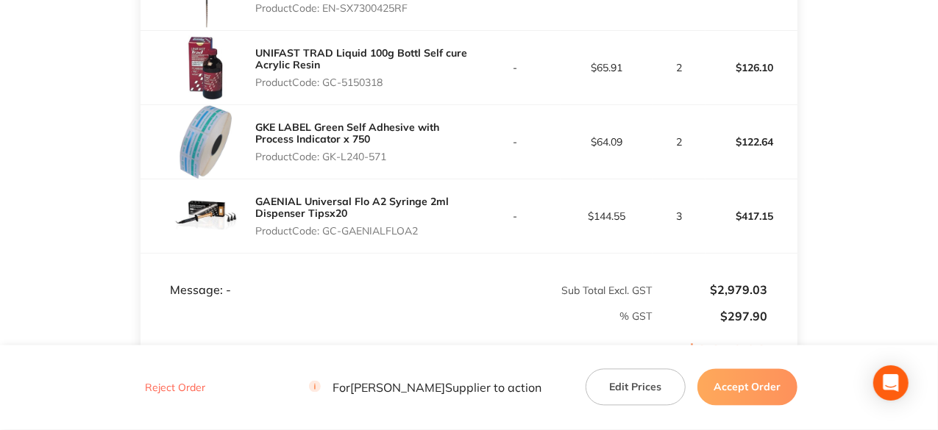  I want to click on p: $65.91, so click(606, 68).